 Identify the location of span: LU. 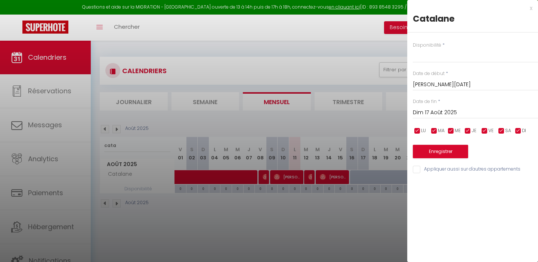
(424, 131).